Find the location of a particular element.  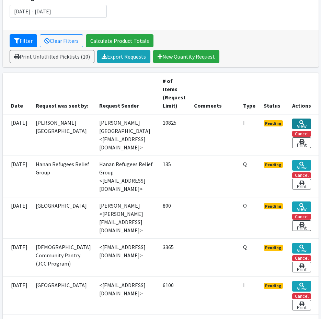

td: Hanan Refugees Relief Group is located at coordinates (63, 176).